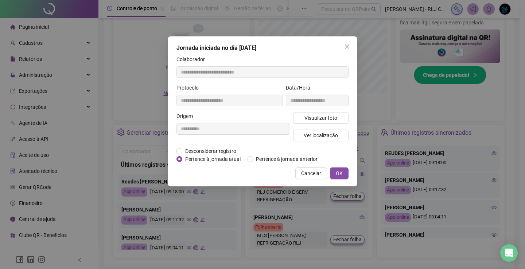 The height and width of the screenshot is (269, 525). Describe the element at coordinates (321, 118) in the screenshot. I see `button: Visualizar foto` at that location.